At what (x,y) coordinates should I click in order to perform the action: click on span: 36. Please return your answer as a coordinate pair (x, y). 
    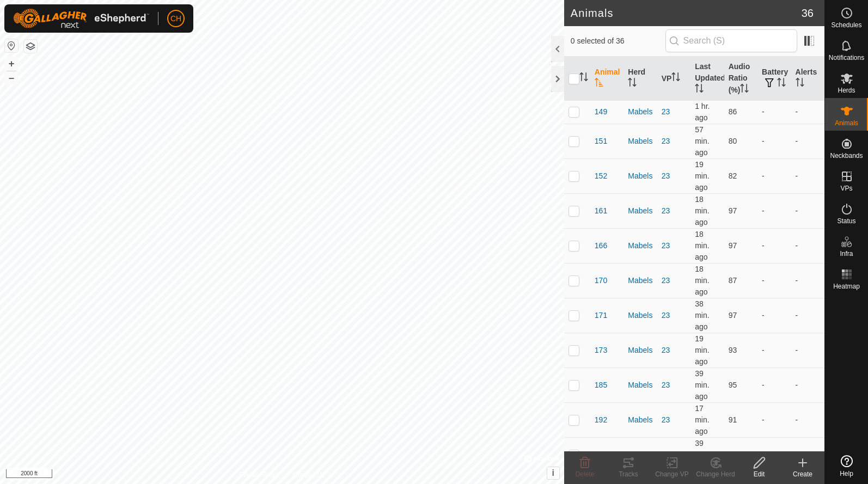
    Looking at the image, I should click on (807, 13).